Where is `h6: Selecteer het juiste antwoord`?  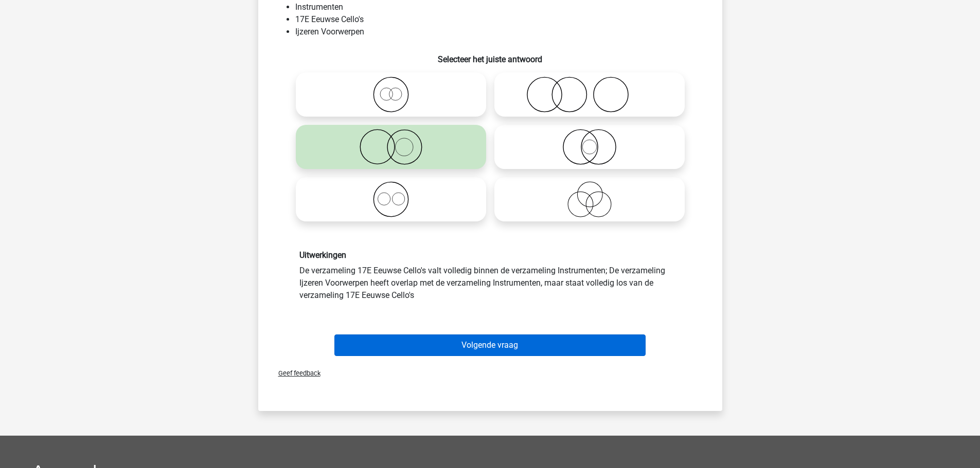 h6: Selecteer het juiste antwoord is located at coordinates (490, 55).